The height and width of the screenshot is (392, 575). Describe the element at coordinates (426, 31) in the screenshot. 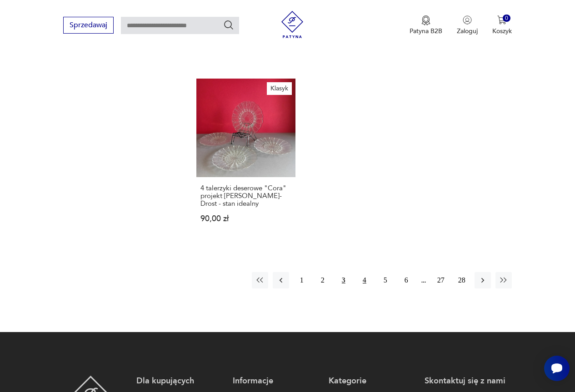

I see `p: Patyna B2B` at that location.